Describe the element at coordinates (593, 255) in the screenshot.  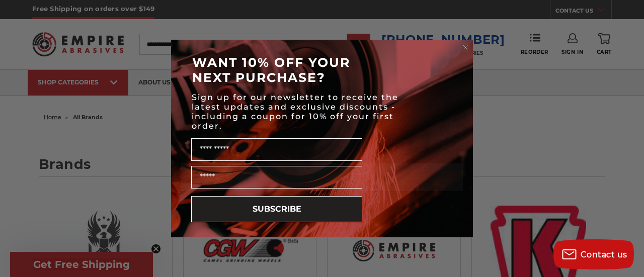
I see `button: Contact us` at that location.